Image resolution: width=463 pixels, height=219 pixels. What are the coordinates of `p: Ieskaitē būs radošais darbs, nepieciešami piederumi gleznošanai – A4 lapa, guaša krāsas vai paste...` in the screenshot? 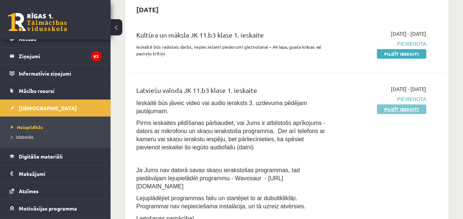 It's located at (231, 50).